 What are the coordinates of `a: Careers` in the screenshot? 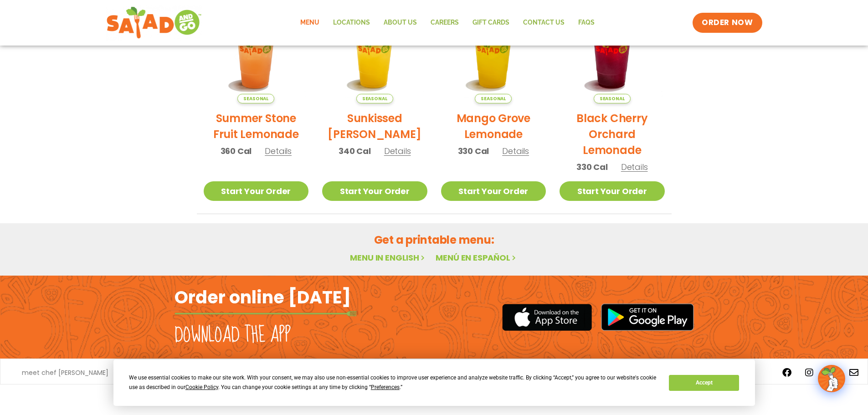 It's located at (444, 23).